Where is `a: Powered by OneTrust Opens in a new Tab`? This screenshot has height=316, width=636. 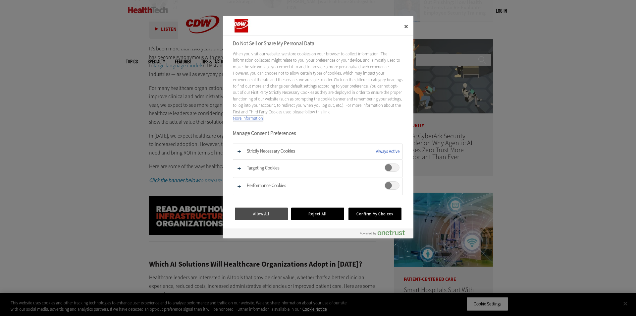 a: Powered by OneTrust Opens in a new Tab is located at coordinates (385, 234).